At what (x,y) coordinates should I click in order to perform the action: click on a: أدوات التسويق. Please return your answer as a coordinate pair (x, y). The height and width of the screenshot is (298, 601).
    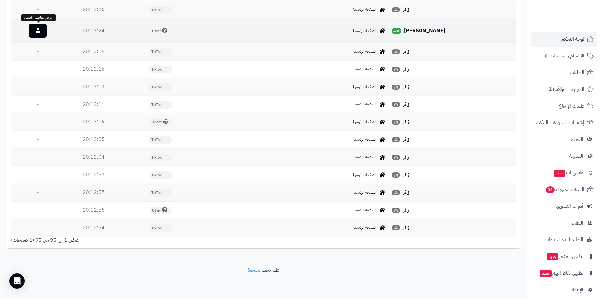
    Looking at the image, I should click on (564, 206).